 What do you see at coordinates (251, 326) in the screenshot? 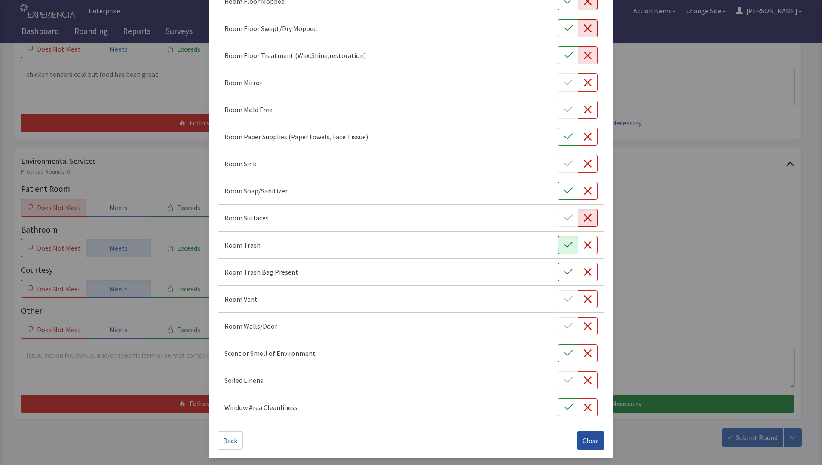
I see `p: Room Walls/Door` at bounding box center [251, 326].